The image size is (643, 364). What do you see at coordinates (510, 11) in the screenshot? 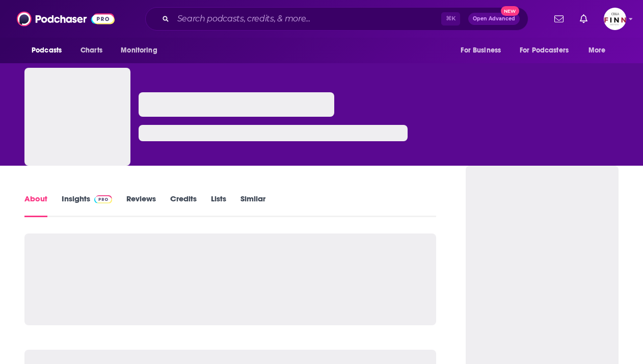
I see `span: New` at bounding box center [510, 11].